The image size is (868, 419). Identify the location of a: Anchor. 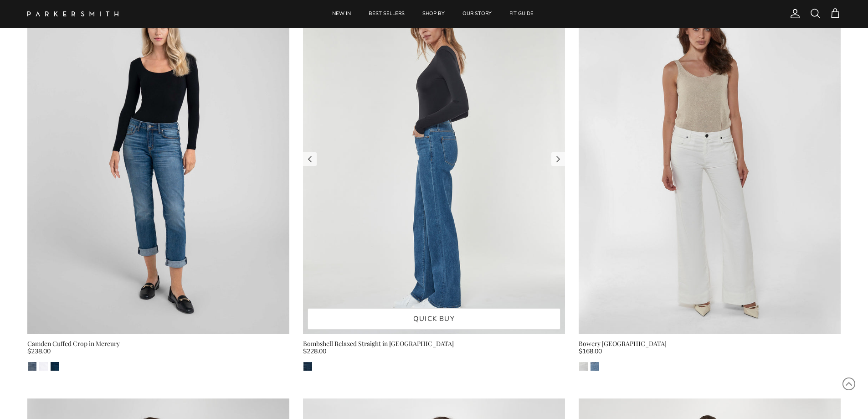
(595, 366).